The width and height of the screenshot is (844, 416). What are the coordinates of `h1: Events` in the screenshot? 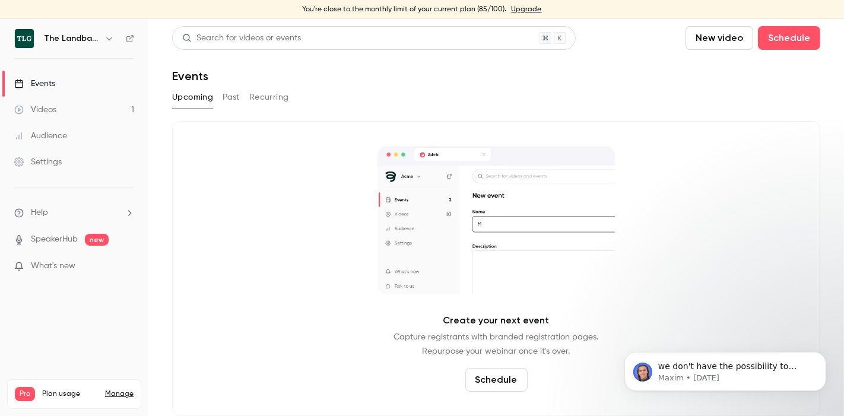 It's located at (190, 76).